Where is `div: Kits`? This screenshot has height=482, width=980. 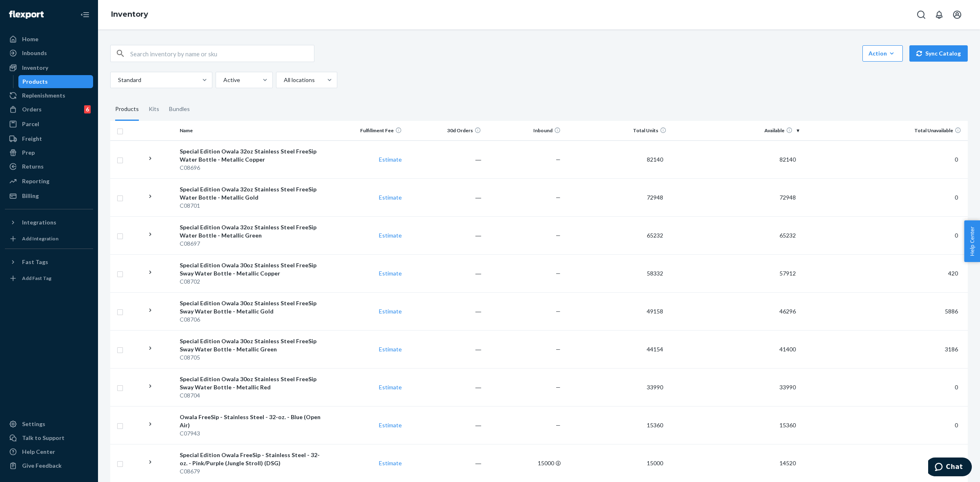 div: Kits is located at coordinates (154, 110).